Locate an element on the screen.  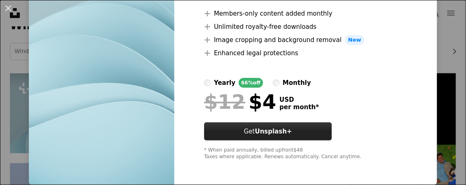
div: $4 is located at coordinates (240, 102).